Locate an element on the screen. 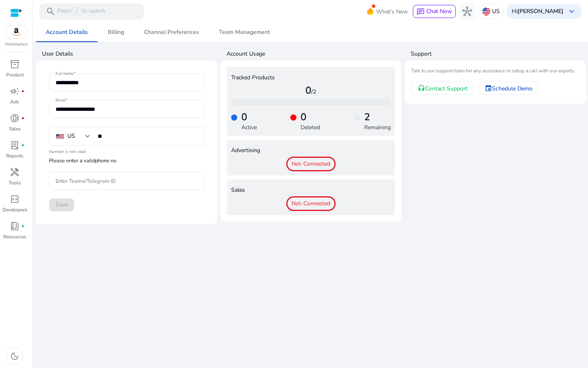  span: handyman is located at coordinates (15, 172).